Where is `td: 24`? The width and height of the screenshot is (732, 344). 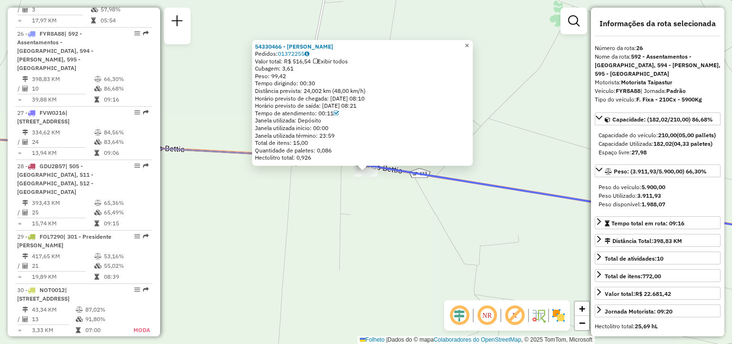
td: 24 is located at coordinates (62, 142).